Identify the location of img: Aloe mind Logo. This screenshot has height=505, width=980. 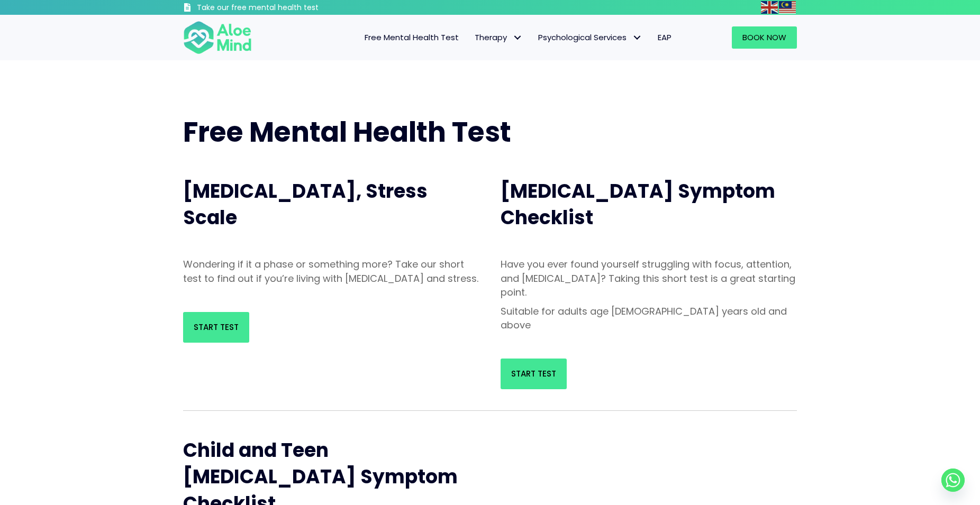
(217, 38).